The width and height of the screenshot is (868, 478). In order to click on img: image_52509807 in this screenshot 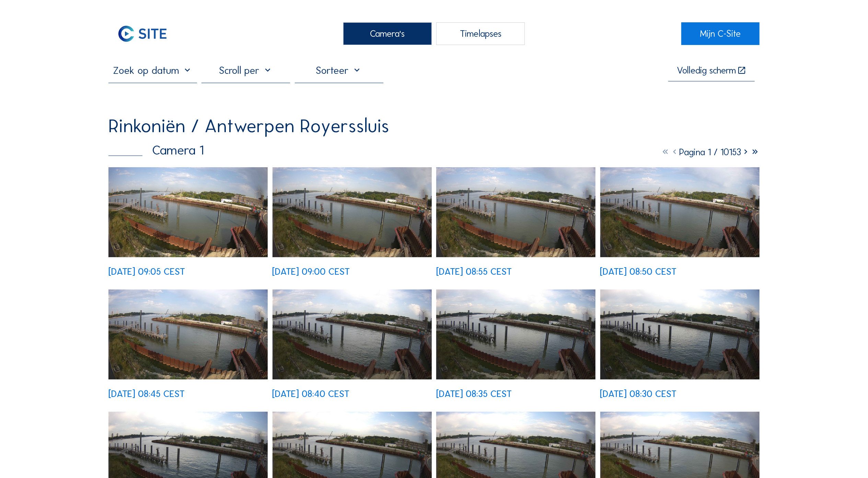, I will do `click(680, 213)`.